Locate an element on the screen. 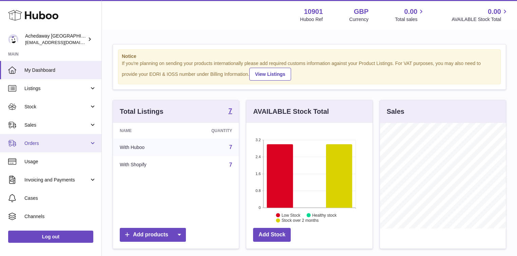 This screenshot has width=517, height=256. a: Log out is located at coordinates (51, 237).